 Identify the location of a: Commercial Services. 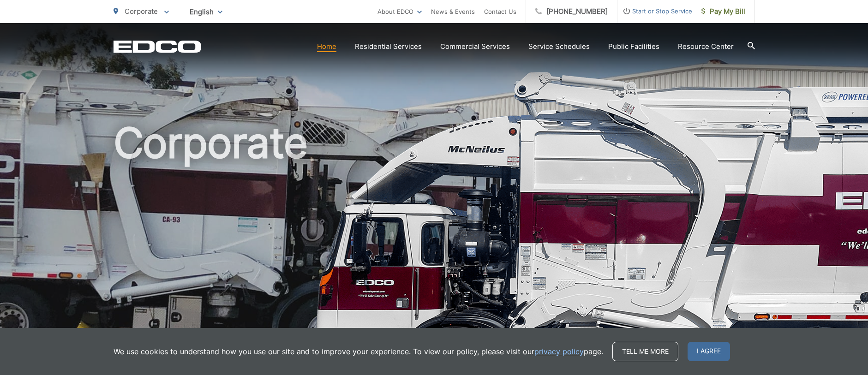
(475, 47).